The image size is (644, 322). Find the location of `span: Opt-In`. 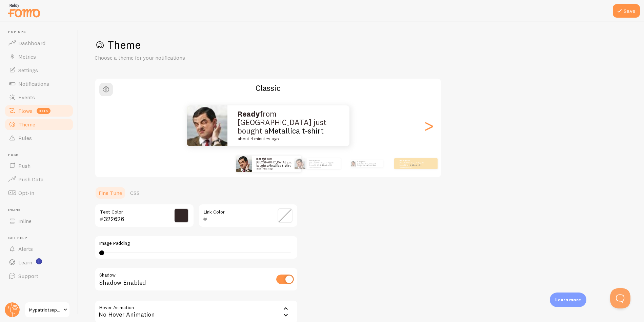

span: Opt-In is located at coordinates (26, 193).